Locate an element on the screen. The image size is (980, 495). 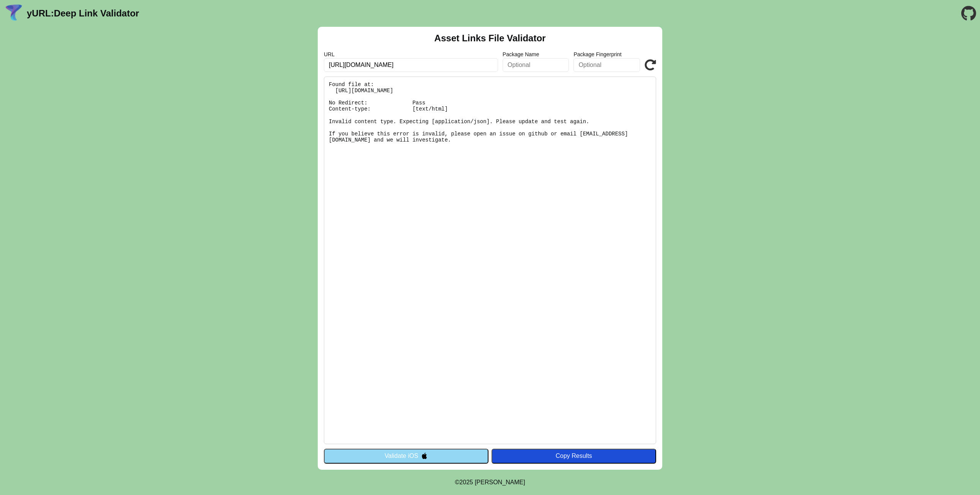
label: Package Name is located at coordinates (536, 55).